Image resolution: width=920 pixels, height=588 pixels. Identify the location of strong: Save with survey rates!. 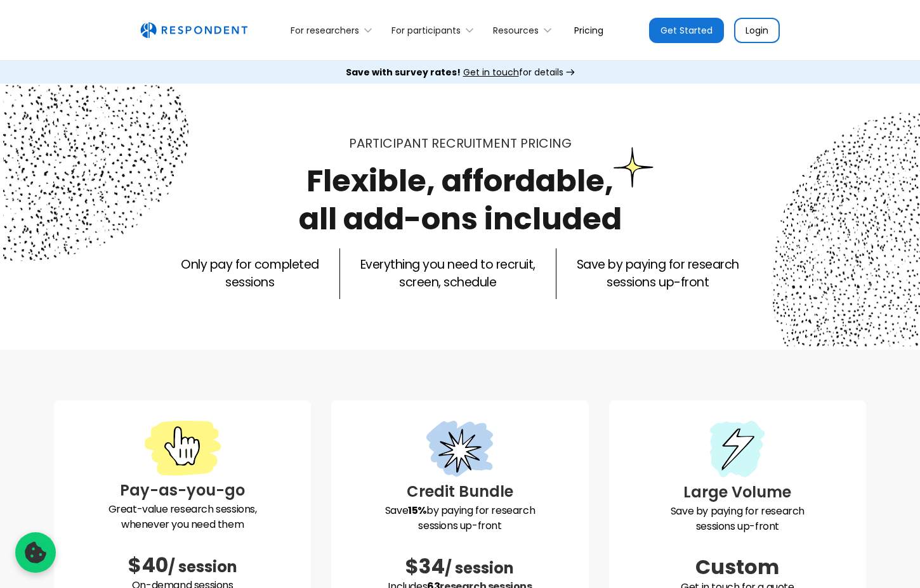
(403, 73).